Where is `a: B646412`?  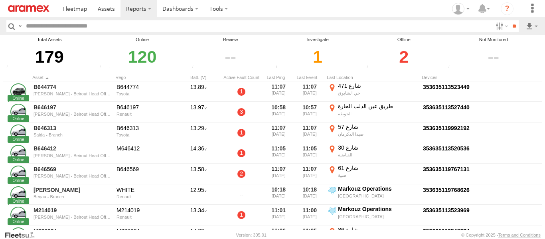
a: B646412 is located at coordinates (72, 148).